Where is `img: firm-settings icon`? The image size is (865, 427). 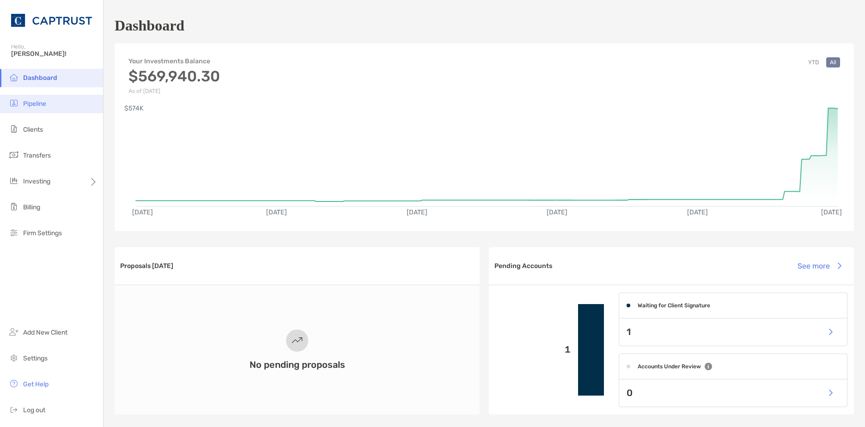 img: firm-settings icon is located at coordinates (14, 232).